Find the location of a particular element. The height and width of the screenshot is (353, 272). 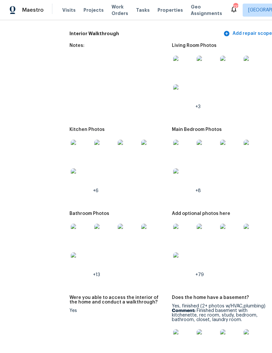

span: +8 is located at coordinates (198, 191).